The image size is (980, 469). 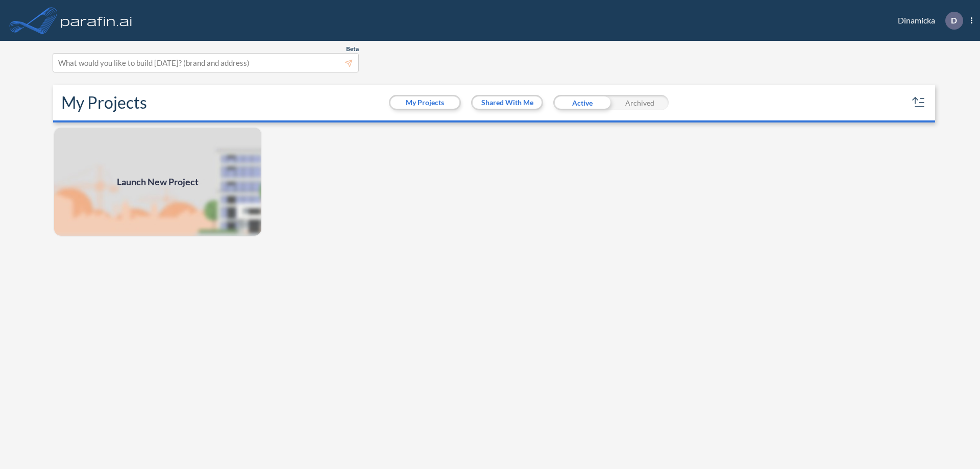 What do you see at coordinates (919, 102) in the screenshot?
I see `button: sort` at bounding box center [919, 102].